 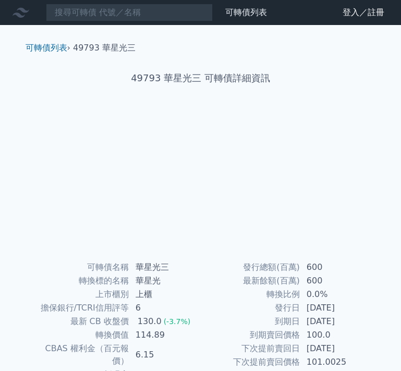 I want to click on td: 6, so click(x=165, y=308).